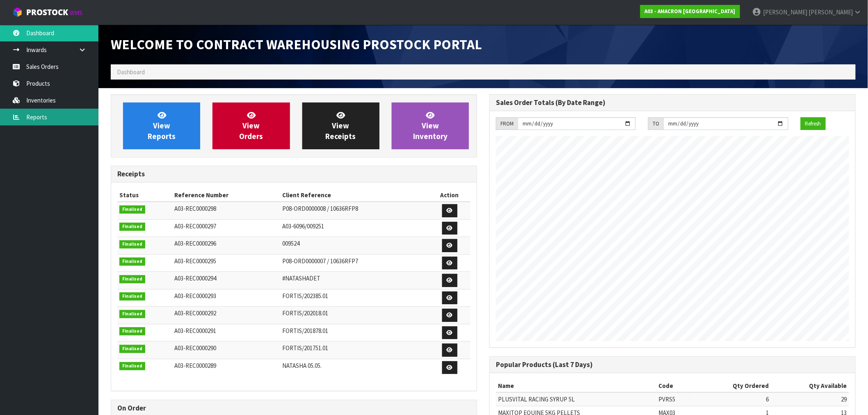 The width and height of the screenshot is (868, 415). What do you see at coordinates (340, 126) in the screenshot?
I see `a: ViewReceipts` at bounding box center [340, 126].